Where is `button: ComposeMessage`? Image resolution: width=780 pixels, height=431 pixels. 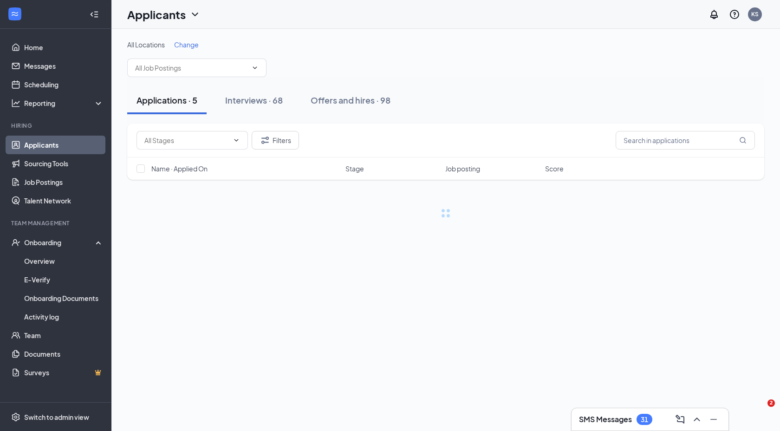 button: ComposeMessage is located at coordinates (680, 419).